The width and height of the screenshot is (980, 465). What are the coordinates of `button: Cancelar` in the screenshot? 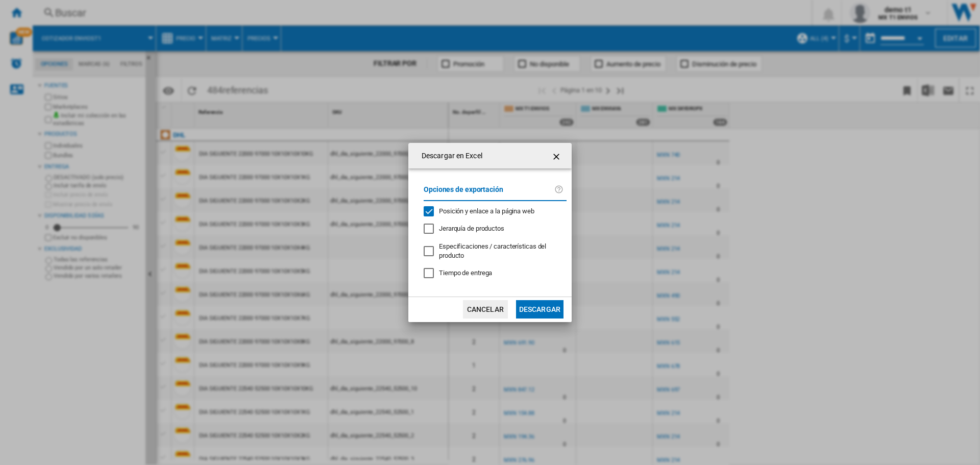 It's located at (485, 309).